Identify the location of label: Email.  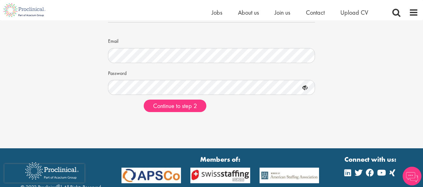
(113, 40).